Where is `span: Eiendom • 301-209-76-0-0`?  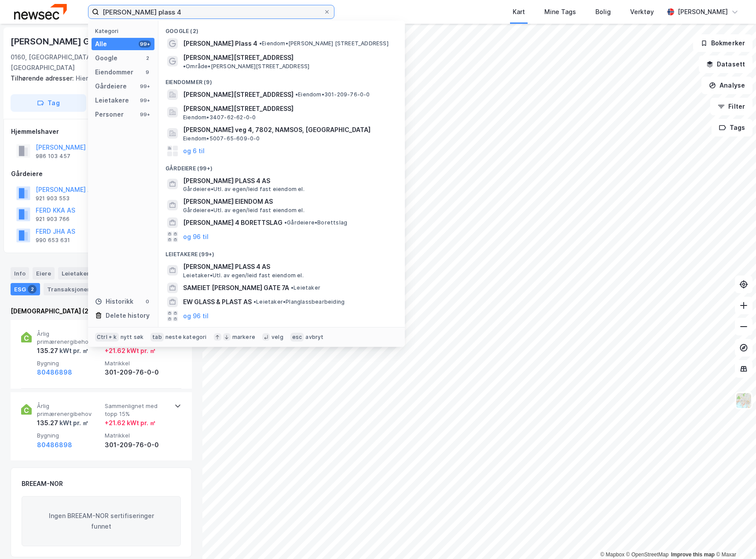 span: Eiendom • 301-209-76-0-0 is located at coordinates (333, 95).